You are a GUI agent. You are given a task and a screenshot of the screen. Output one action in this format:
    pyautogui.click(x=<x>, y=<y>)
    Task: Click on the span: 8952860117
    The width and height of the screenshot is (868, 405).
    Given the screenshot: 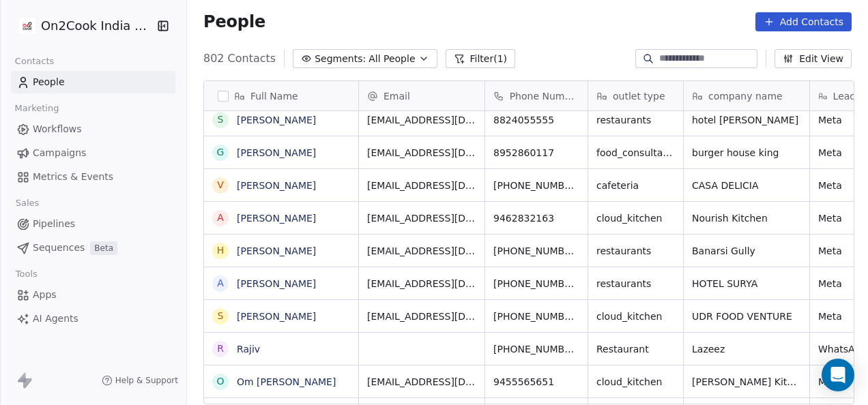 What is the action you would take?
    pyautogui.click(x=536, y=153)
    